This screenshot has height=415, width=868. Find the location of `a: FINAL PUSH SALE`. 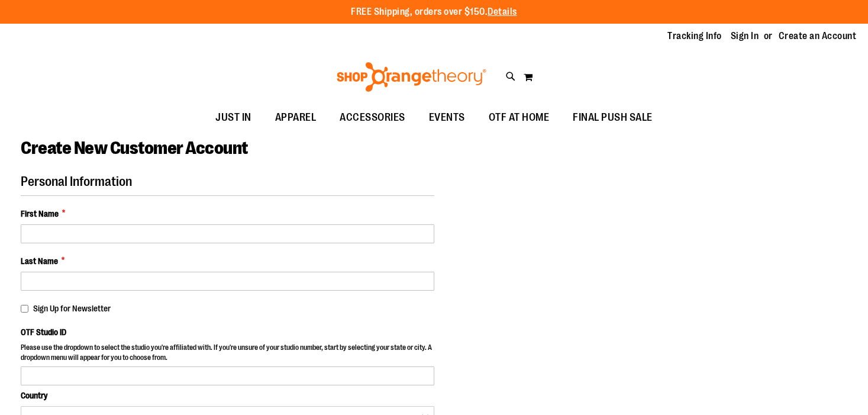

a: FINAL PUSH SALE is located at coordinates (613, 118).